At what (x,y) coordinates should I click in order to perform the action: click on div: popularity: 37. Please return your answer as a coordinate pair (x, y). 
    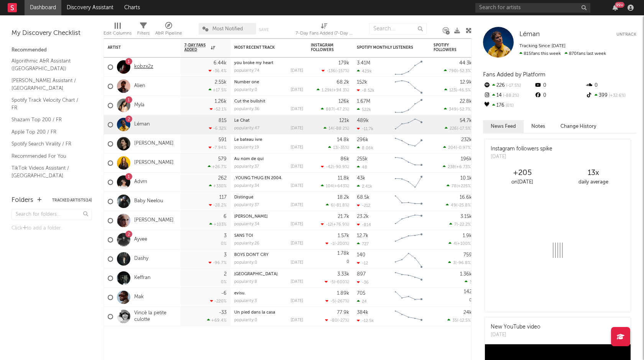
    Looking at the image, I should click on (246, 205).